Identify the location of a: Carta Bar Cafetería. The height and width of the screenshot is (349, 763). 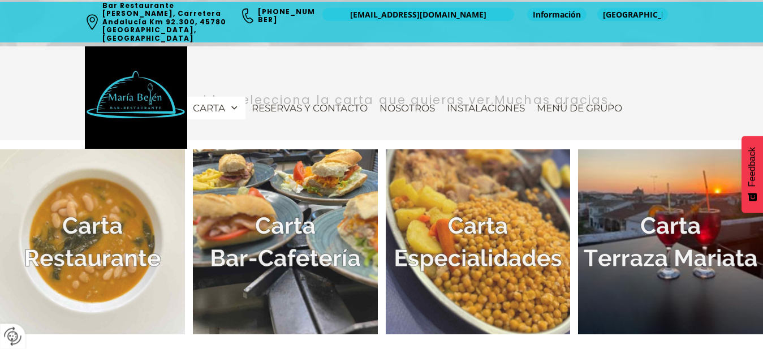
(285, 242).